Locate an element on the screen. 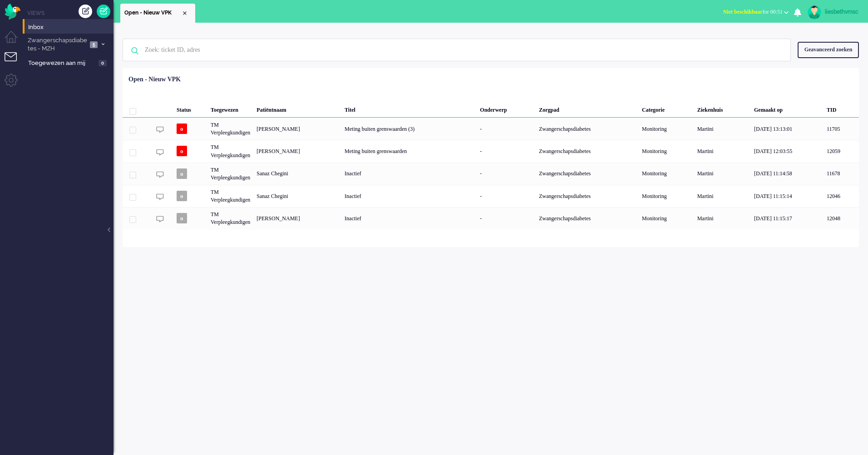 This screenshot has width=868, height=455. a: Omnidesk is located at coordinates (12, 9).